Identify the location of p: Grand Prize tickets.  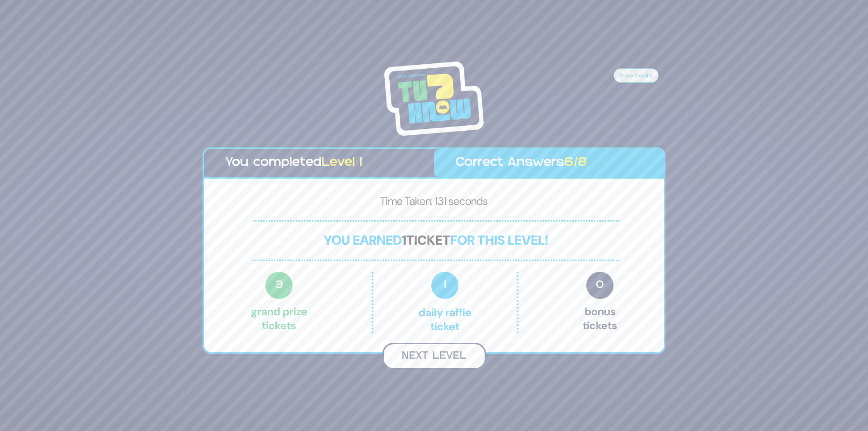
(279, 303).